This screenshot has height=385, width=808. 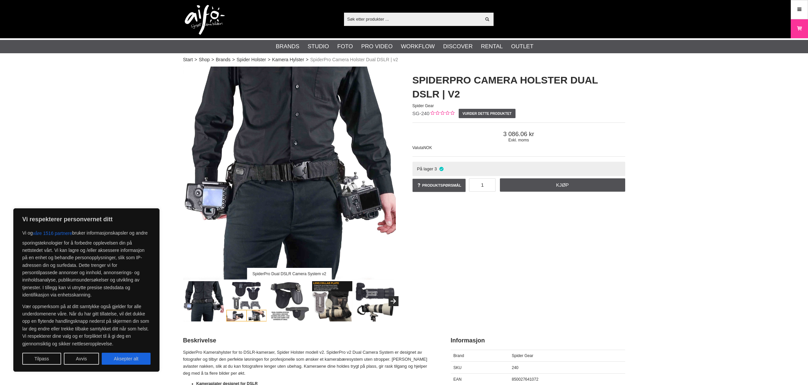 I want to click on button: Tilpass, so click(x=42, y=358).